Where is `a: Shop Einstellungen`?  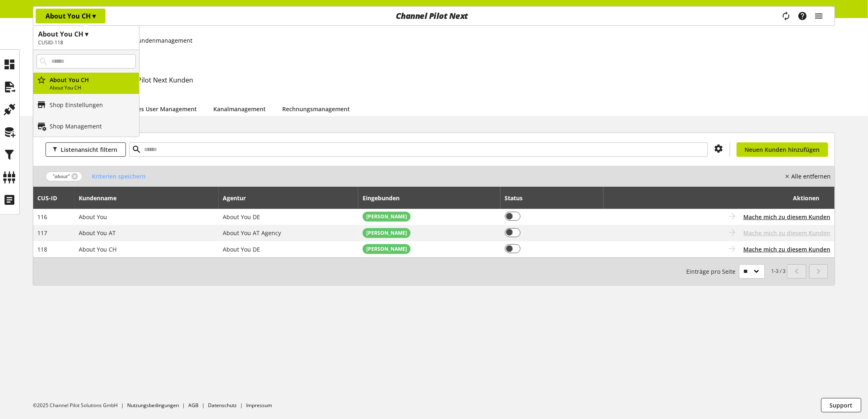 a: Shop Einstellungen is located at coordinates (86, 105).